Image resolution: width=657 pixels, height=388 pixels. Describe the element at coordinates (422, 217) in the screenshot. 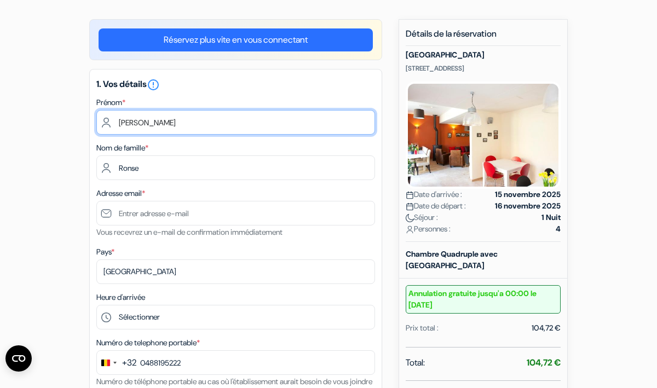

I see `span: Séjour :` at that location.